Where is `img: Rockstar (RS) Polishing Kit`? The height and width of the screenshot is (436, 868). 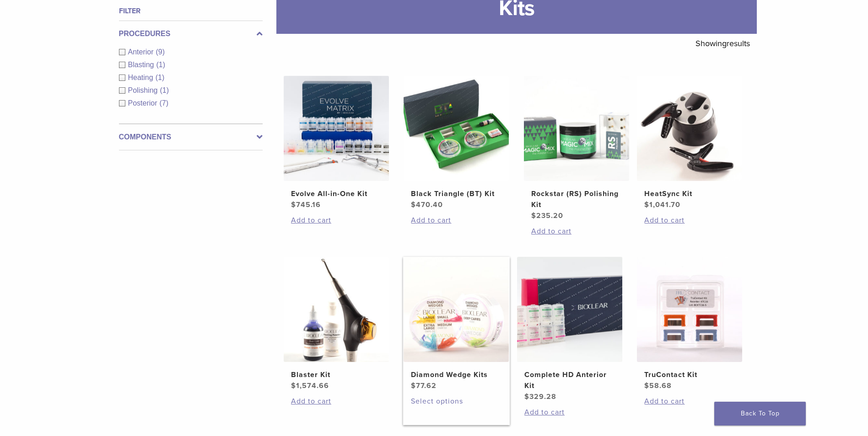 img: Rockstar (RS) Polishing Kit is located at coordinates (576, 128).